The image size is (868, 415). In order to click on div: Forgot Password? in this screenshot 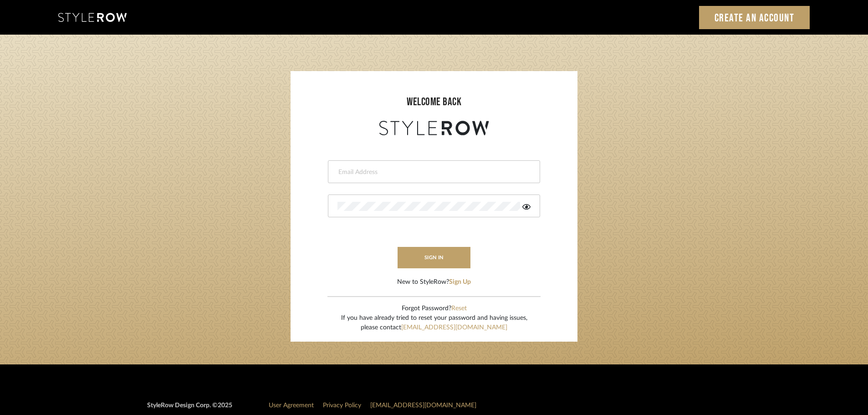, I will do `click(434, 308)`.